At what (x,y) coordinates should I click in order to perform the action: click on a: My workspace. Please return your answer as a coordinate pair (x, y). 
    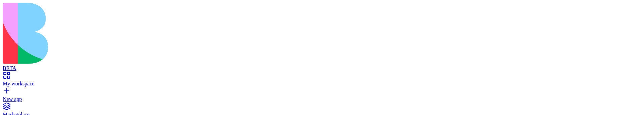
    Looking at the image, I should click on (322, 81).